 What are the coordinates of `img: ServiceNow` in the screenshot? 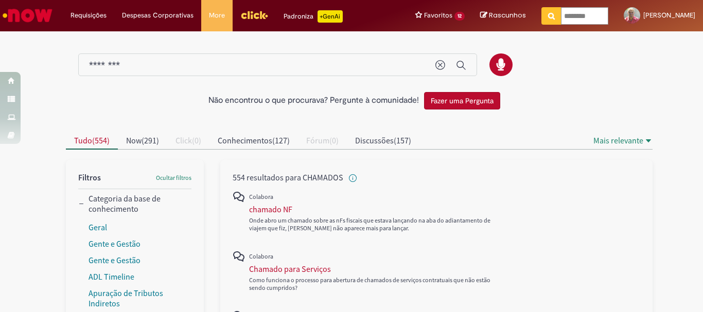 It's located at (27, 15).